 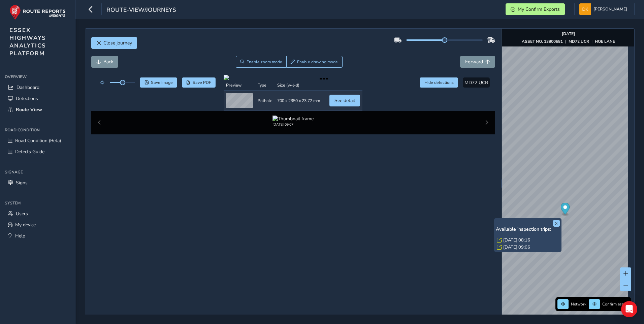 What do you see at coordinates (265, 101) in the screenshot?
I see `td: Pothole` at bounding box center [265, 101].